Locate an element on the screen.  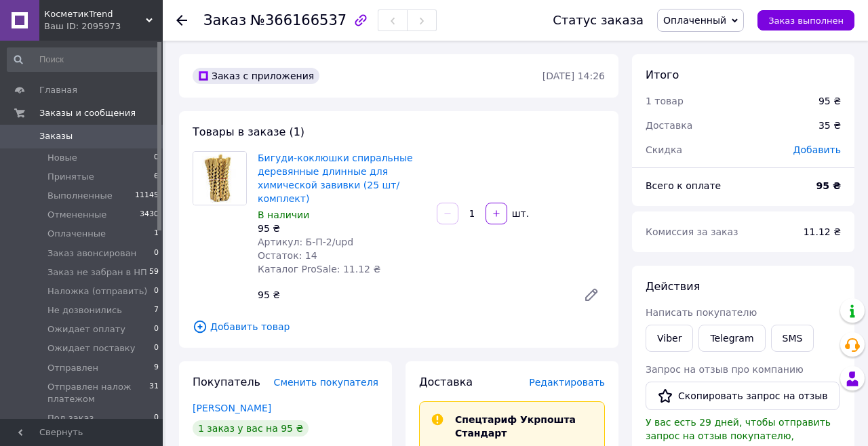
span: Заказ выполнен is located at coordinates (806, 21).